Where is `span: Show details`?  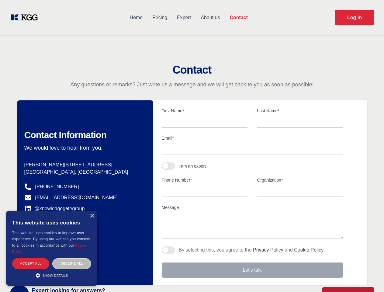
span: Show details is located at coordinates (55, 275).